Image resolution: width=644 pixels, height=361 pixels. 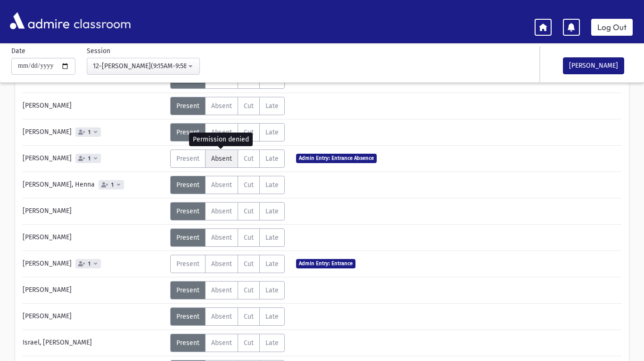 What do you see at coordinates (325, 263) in the screenshot?
I see `span: Admin Entry: Entrance` at bounding box center [325, 263].